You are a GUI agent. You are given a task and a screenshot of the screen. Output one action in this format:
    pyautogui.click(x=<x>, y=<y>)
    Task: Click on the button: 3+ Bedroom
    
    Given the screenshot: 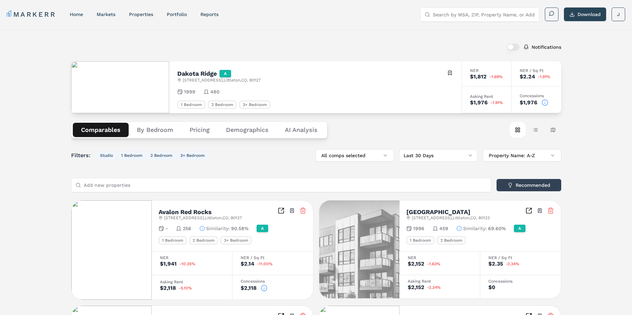 What is the action you would take?
    pyautogui.click(x=192, y=155)
    